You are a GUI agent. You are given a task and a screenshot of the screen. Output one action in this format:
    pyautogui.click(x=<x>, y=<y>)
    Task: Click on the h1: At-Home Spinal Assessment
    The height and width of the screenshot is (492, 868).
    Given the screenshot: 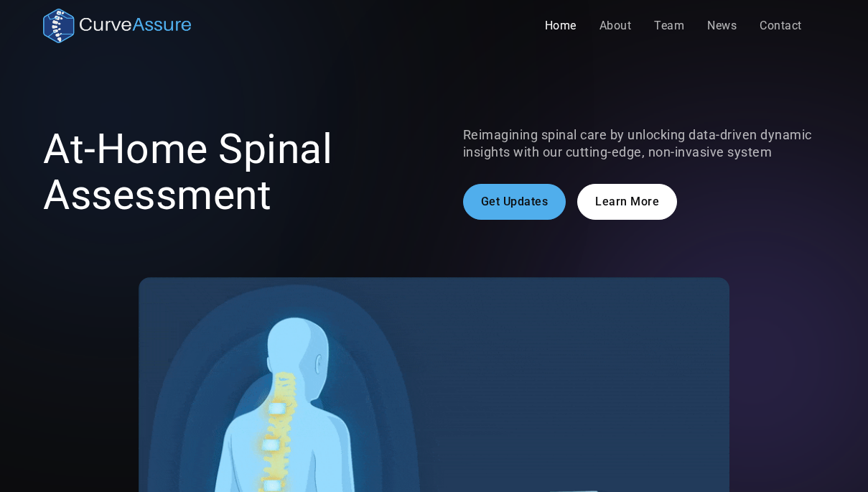 What is the action you would take?
    pyautogui.click(x=224, y=172)
    